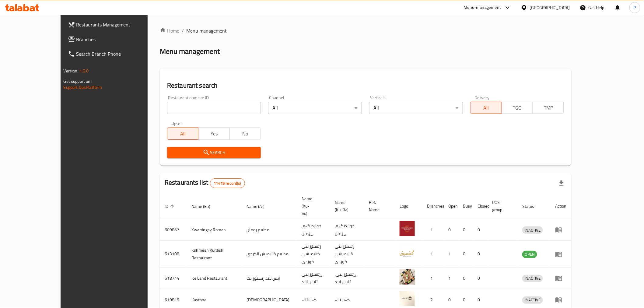 The image size is (644, 308). What do you see at coordinates (407, 253) in the screenshot?
I see `img: Kshmesh Kurdish Restaurant` at bounding box center [407, 253].